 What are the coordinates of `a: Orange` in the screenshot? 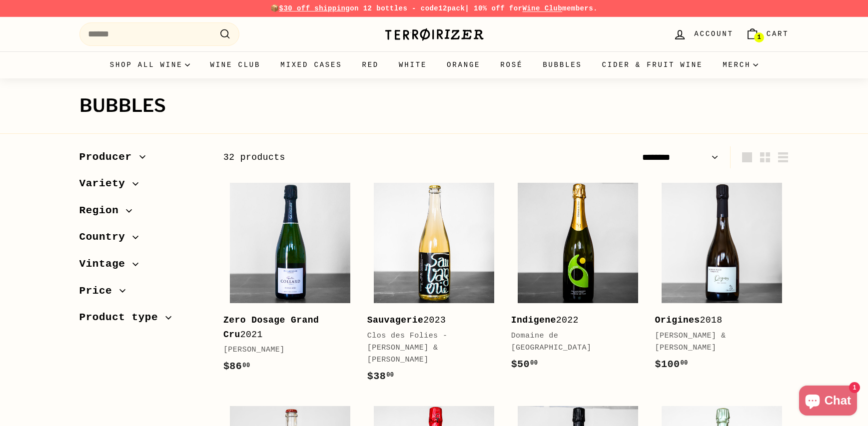 It's located at (463, 65).